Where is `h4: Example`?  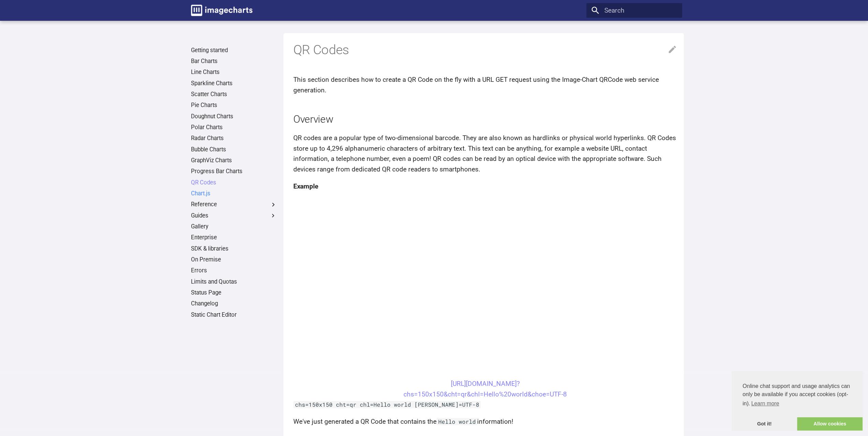
h4: Example is located at coordinates (486, 186).